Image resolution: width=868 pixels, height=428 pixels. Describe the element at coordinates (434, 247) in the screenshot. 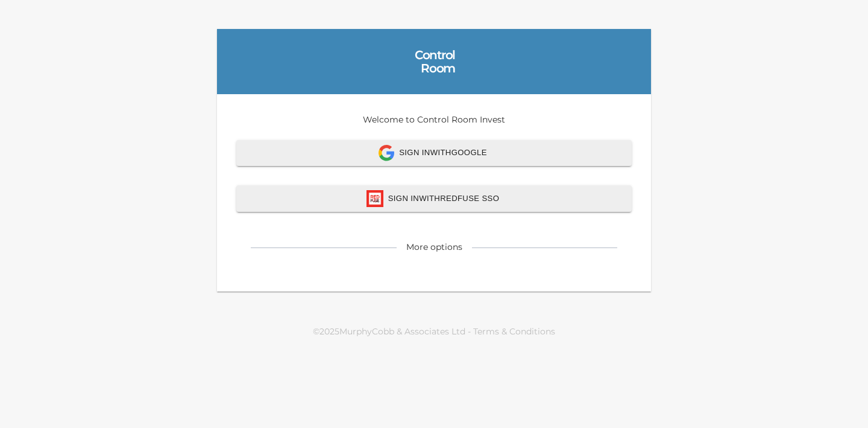

I see `div: More options` at that location.